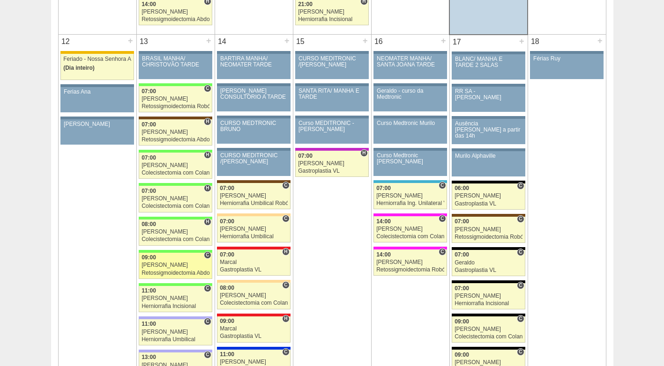  What do you see at coordinates (175, 62) in the screenshot?
I see `div: BRASIL MANHÃ/ CHRISTOVÃO TARDE` at bounding box center [175, 62].